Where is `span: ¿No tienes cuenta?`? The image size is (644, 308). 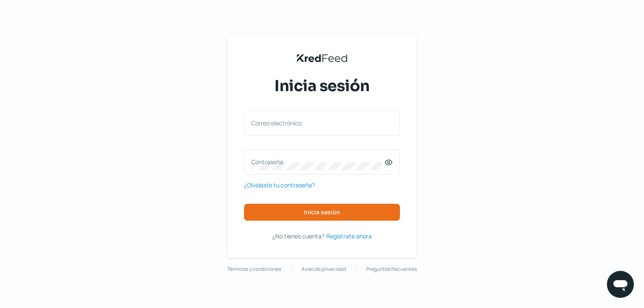 span: ¿No tienes cuenta? is located at coordinates (299, 236).